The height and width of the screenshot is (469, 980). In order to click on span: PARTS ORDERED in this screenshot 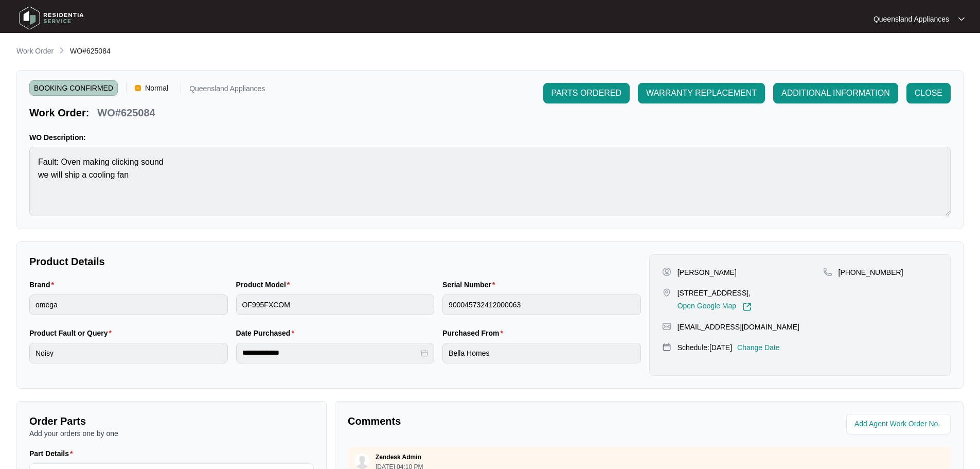, I will do `click(586, 93)`.